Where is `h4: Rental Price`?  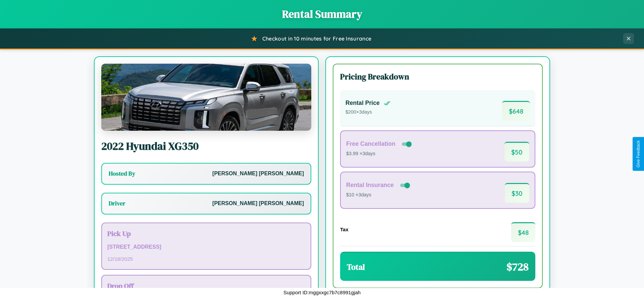
h4: Rental Price is located at coordinates (362, 103).